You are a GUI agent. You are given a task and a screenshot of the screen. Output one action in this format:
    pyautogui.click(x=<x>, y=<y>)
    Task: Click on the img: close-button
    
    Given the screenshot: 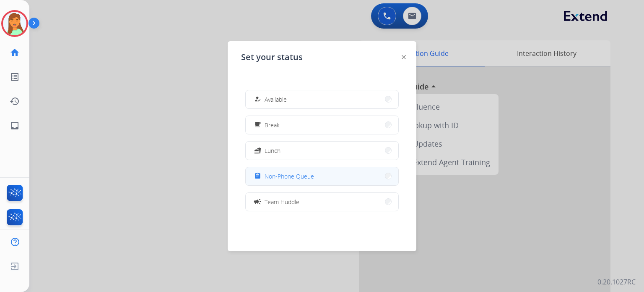 What is the action you would take?
    pyautogui.click(x=404, y=57)
    